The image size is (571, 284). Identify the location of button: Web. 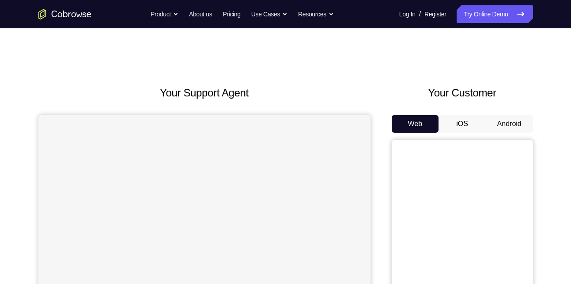
(415, 124).